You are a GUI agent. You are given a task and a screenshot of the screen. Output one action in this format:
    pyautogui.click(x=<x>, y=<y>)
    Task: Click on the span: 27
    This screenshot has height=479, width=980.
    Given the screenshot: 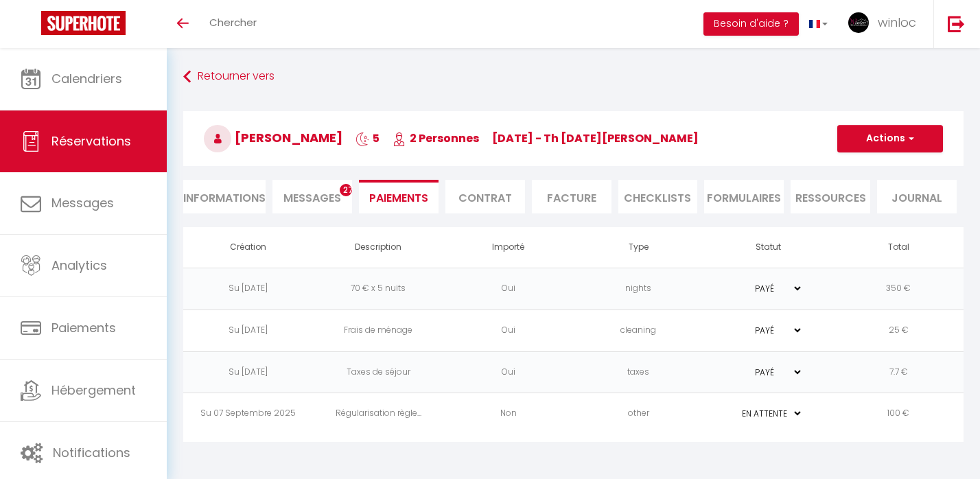 What is the action you would take?
    pyautogui.click(x=346, y=190)
    